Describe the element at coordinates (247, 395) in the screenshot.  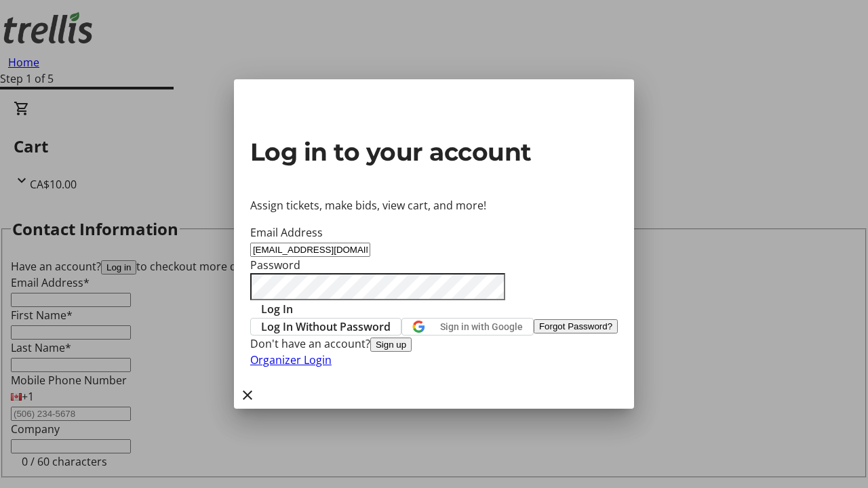
I see `button: Close` at that location.